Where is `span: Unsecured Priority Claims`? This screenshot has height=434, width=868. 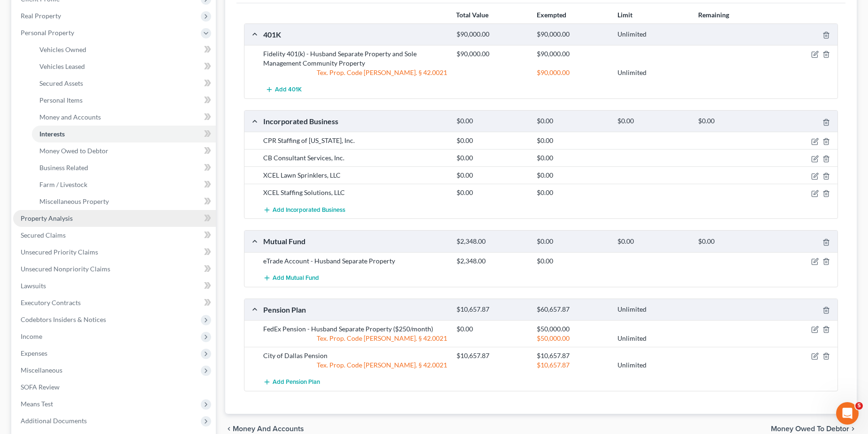
span: Unsecured Priority Claims is located at coordinates (59, 252).